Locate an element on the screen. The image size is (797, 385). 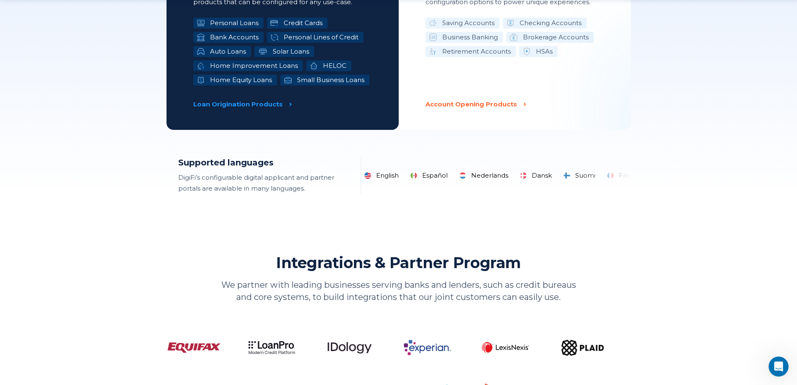
p: Account Opening Products is located at coordinates (471, 104).